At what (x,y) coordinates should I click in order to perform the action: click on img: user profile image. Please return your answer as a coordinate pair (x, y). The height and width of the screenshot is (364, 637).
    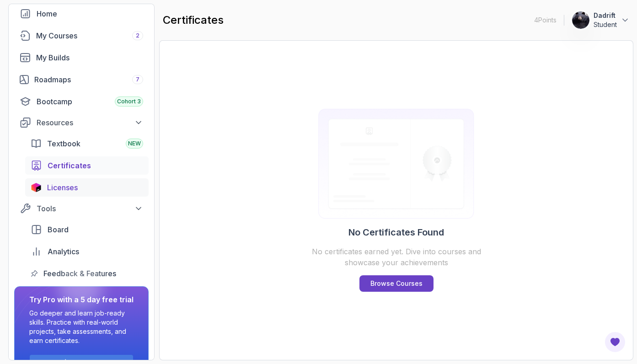
    Looking at the image, I should click on (581, 20).